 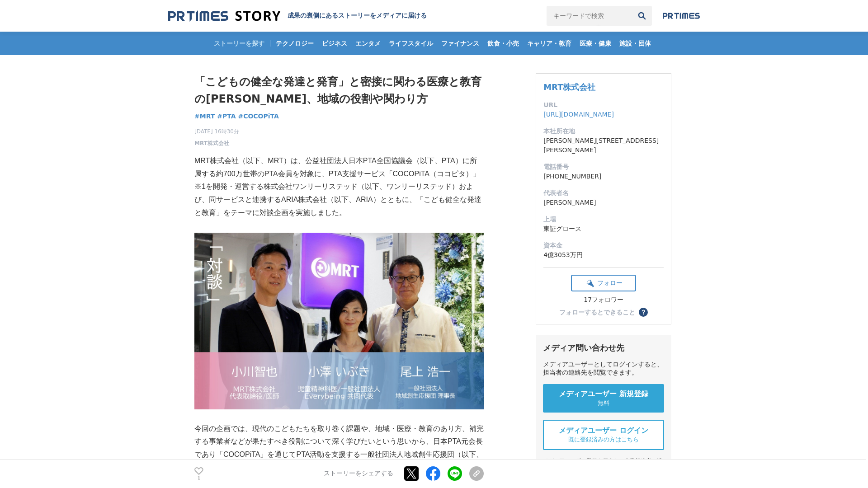 I want to click on dt: 代表者名, so click(x=603, y=193).